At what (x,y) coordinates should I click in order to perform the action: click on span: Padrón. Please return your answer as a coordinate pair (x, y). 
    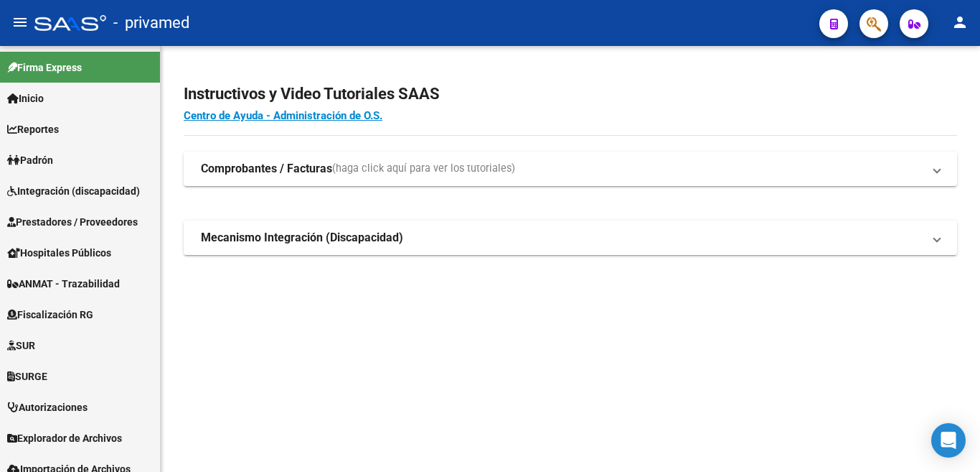
    Looking at the image, I should click on (30, 160).